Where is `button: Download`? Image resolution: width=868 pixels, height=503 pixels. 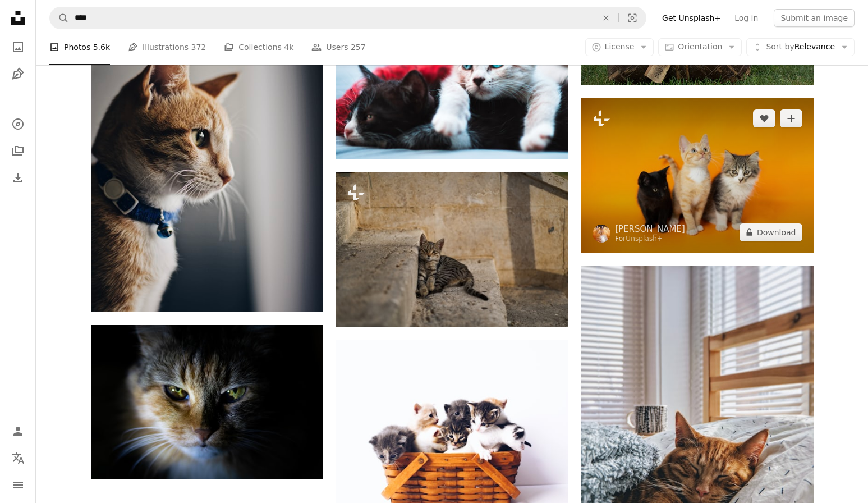 button: Download is located at coordinates (771, 232).